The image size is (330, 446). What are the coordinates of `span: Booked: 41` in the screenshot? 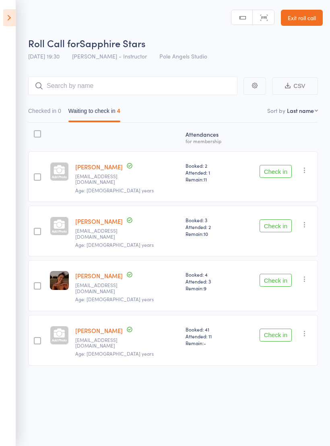 It's located at (210, 329).